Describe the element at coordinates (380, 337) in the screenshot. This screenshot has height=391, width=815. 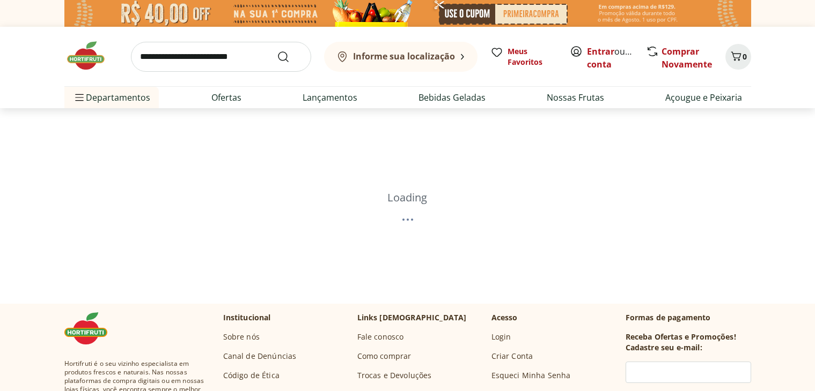
I see `a: Fale conosco` at that location.